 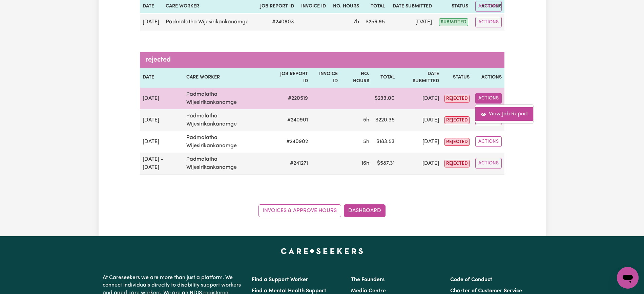 What do you see at coordinates (419, 78) in the screenshot?
I see `th: Date Submitted` at bounding box center [419, 78].